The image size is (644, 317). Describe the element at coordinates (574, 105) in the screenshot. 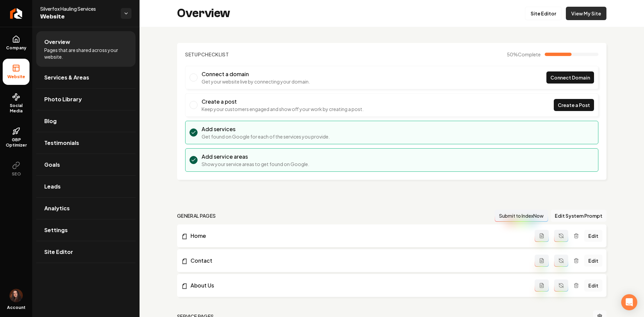

I see `span: Create a Post` at that location.